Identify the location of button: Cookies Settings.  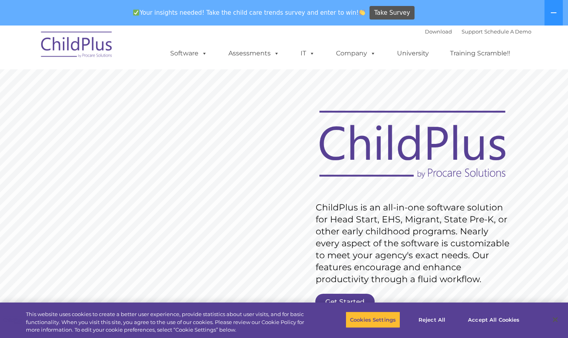
(373, 320).